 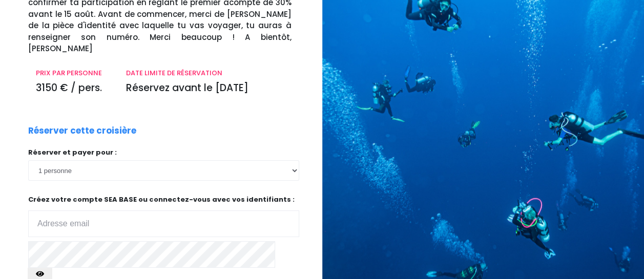 I want to click on p: Réserver et payer pour :, so click(x=163, y=153).